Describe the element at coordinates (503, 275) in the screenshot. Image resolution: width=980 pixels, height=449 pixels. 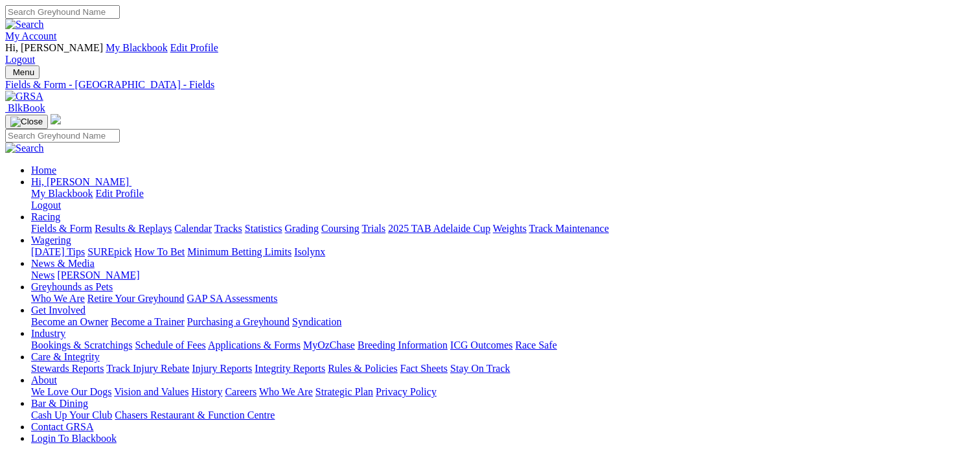
I see `div: News & Media` at that location.